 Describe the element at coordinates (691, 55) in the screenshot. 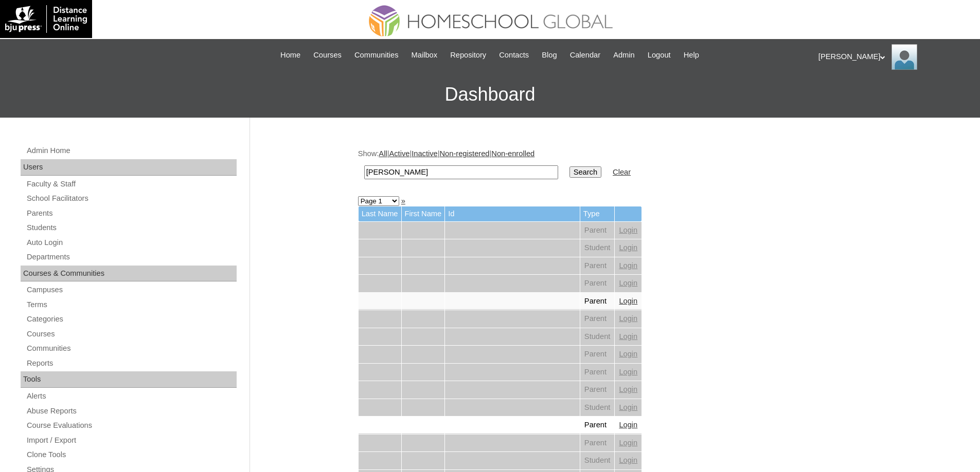

I see `span: Help` at that location.